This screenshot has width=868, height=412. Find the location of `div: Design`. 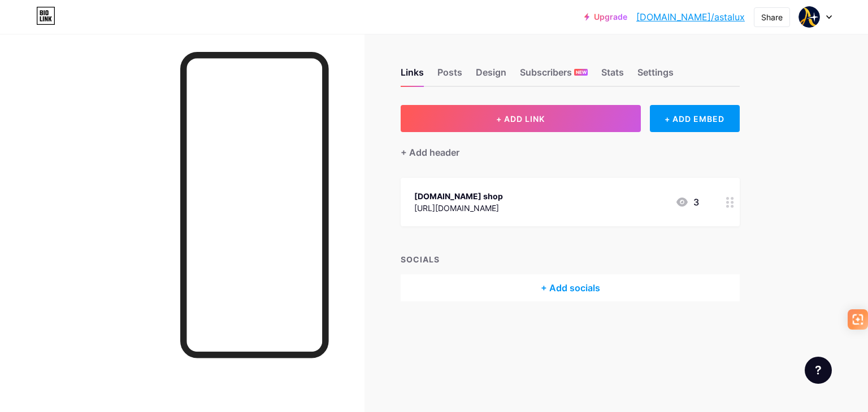

div: Design is located at coordinates (491, 76).